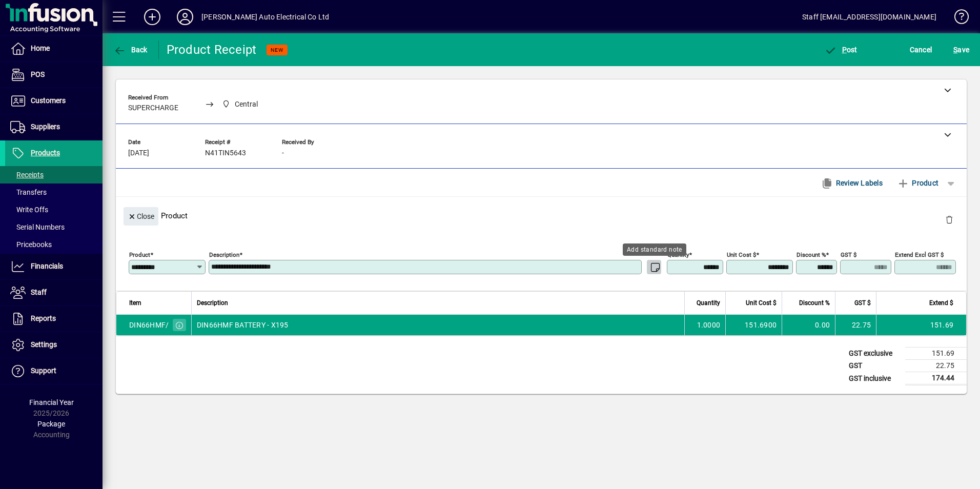 Image resolution: width=980 pixels, height=489 pixels. What do you see at coordinates (45, 127) in the screenshot?
I see `span: Suppliers` at bounding box center [45, 127].